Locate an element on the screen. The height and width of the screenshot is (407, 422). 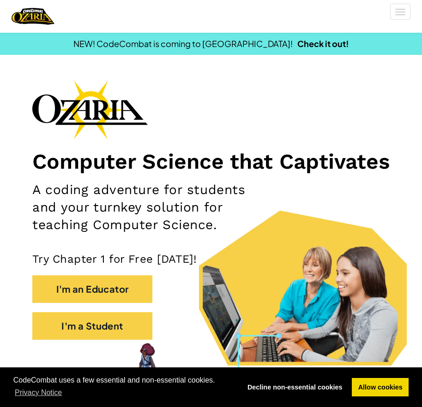
button: I'm an Educator is located at coordinates (92, 289).